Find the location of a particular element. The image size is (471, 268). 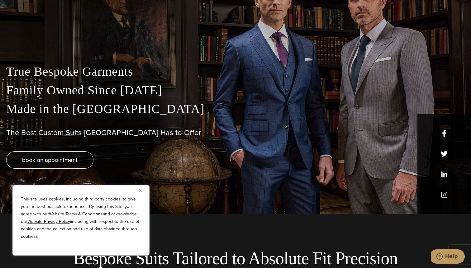

a: book an appointment is located at coordinates (50, 160).